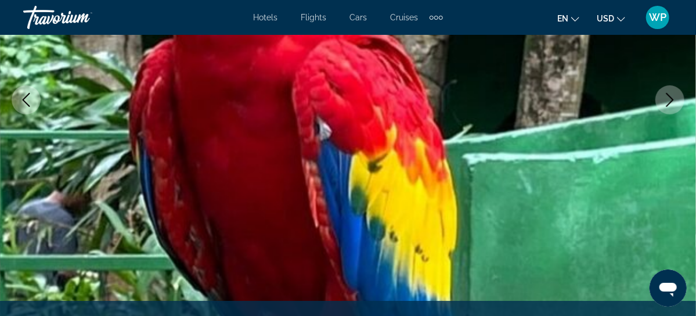 The height and width of the screenshot is (316, 696). I want to click on a: Hotels, so click(265, 17).